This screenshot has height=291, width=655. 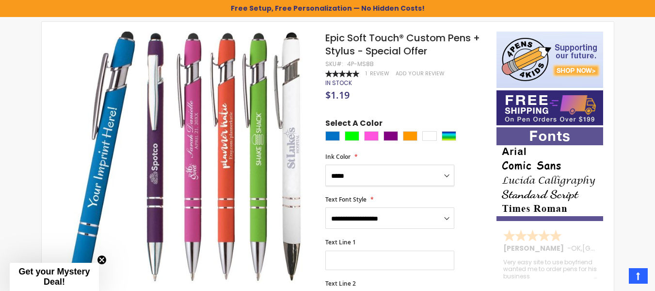 I want to click on span: Review, so click(x=380, y=73).